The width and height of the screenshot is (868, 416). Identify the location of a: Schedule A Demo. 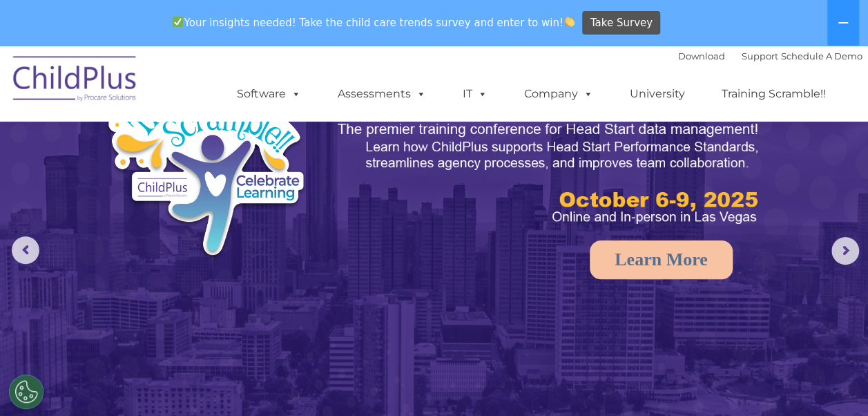
(821, 56).